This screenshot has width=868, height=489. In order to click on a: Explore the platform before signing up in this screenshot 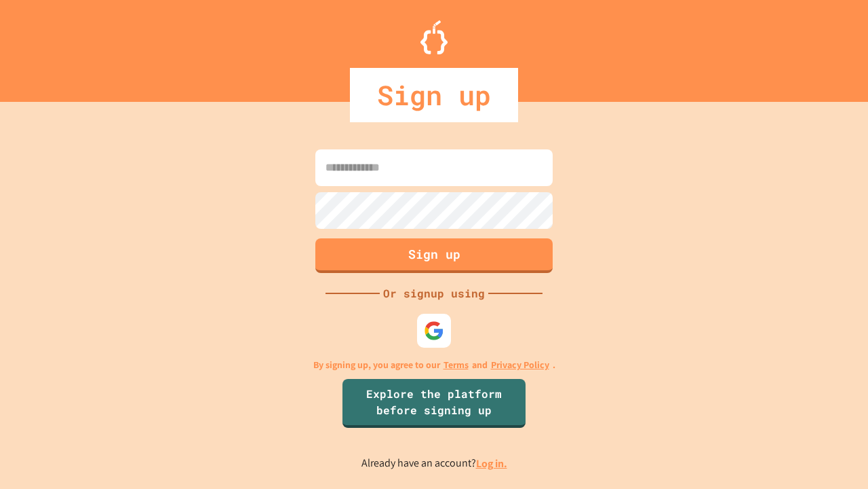, I will do `click(434, 403)`.